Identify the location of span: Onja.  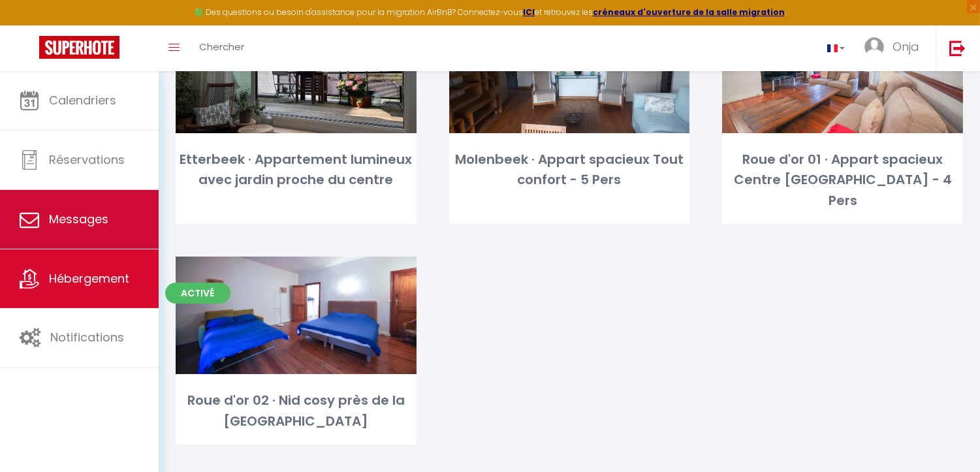
(906, 47).